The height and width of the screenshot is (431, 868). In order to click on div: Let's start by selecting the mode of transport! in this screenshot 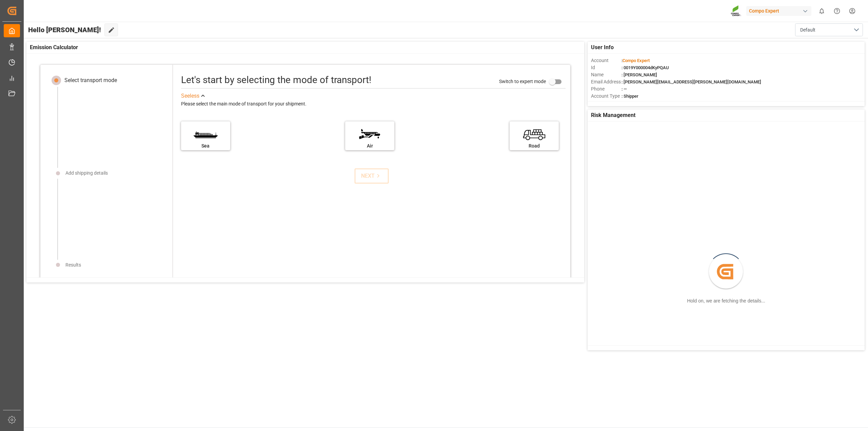, I will do `click(276, 80)`.